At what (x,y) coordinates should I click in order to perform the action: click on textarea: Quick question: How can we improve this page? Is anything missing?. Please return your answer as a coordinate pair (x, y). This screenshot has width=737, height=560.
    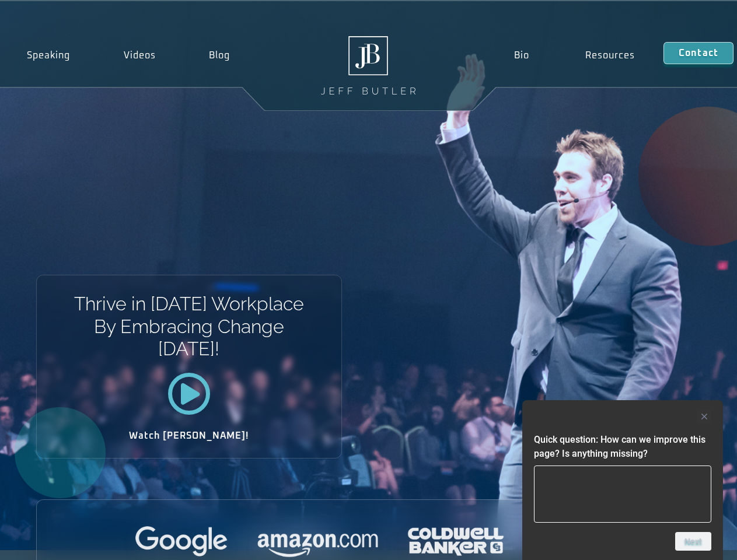
    Looking at the image, I should click on (622, 494).